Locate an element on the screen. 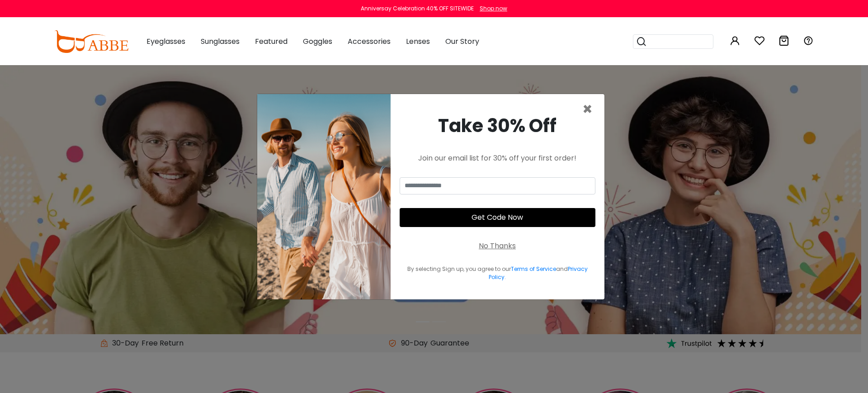  span: Goggles is located at coordinates (317, 41).